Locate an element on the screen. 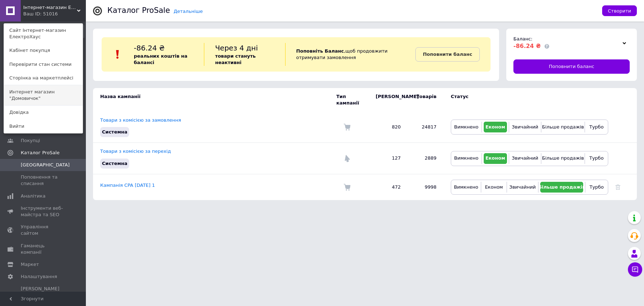 Image resolution: width=644 pixels, height=306 pixels. a: Довідка is located at coordinates (43, 112).